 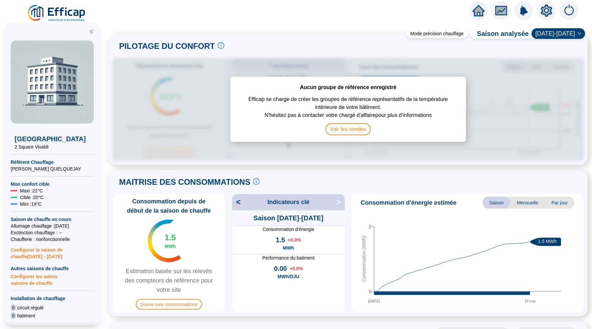 What do you see at coordinates (288, 277) in the screenshot?
I see `span: MWh/DJU` at bounding box center [288, 277].